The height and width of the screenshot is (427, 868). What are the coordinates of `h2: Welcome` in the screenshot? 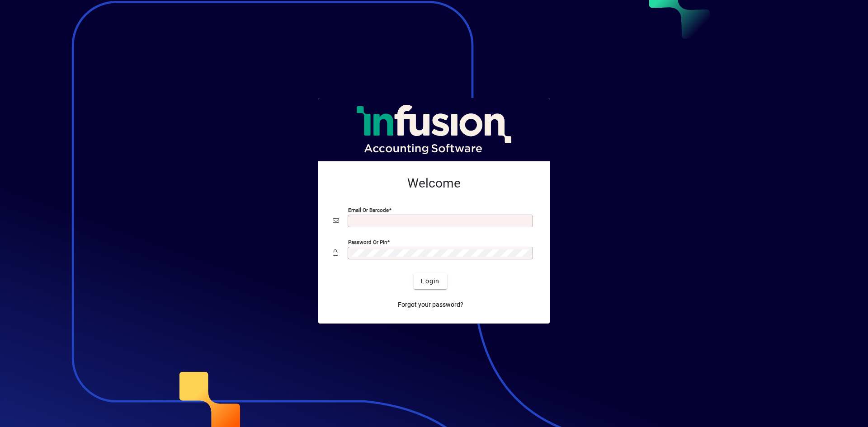 It's located at (434, 184).